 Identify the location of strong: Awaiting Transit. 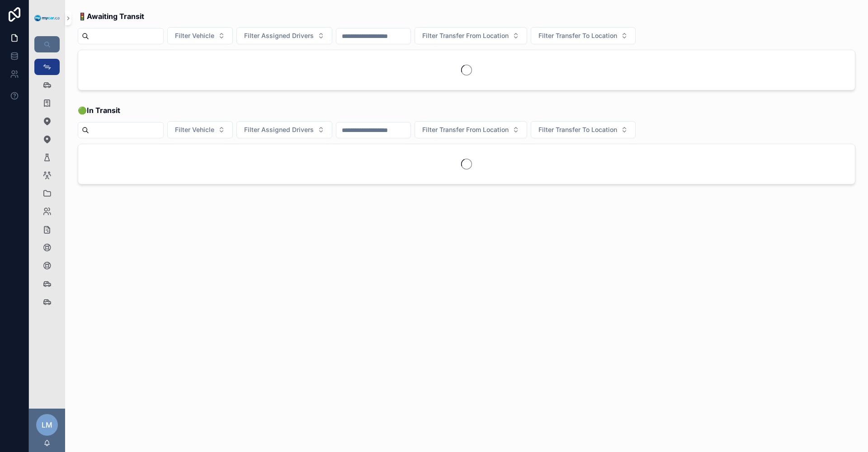
(115, 16).